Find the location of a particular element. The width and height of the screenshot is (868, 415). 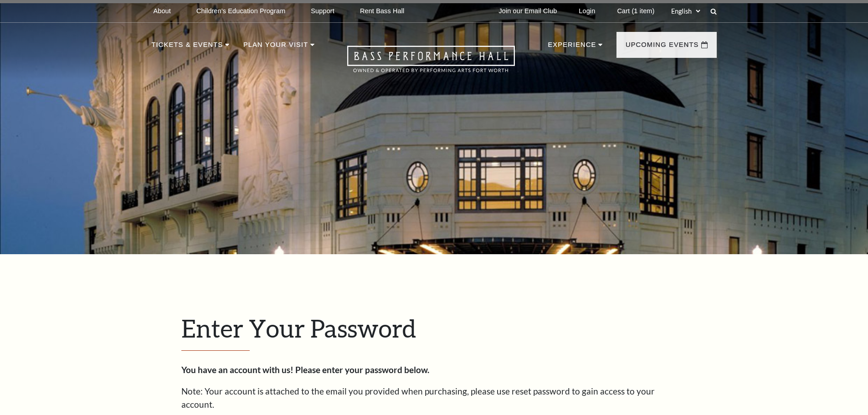

p: Children's Education Program is located at coordinates (241, 11).